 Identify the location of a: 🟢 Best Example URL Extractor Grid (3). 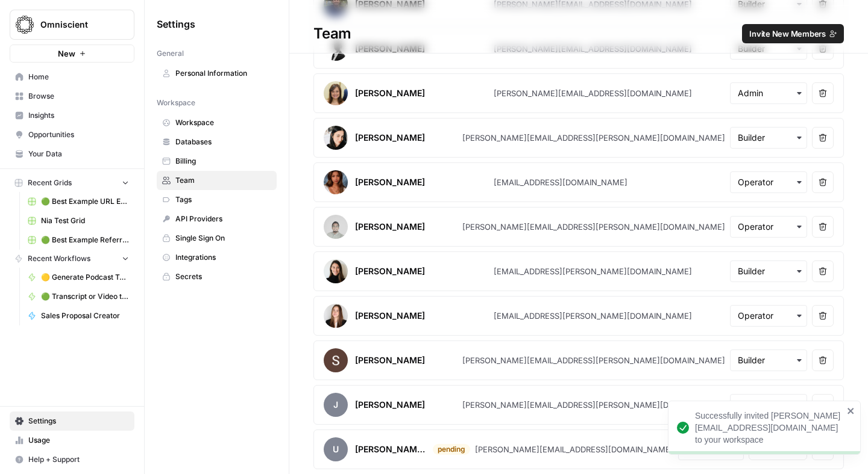
(78, 202).